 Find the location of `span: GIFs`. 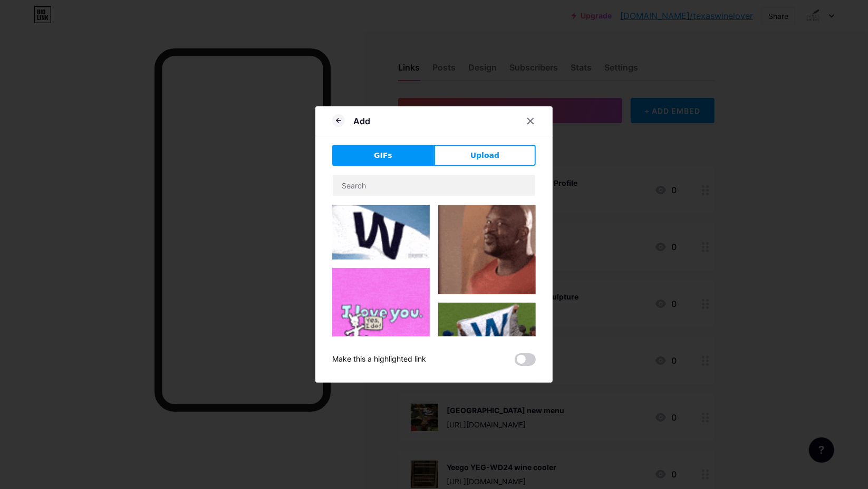

span: GIFs is located at coordinates (382, 156).